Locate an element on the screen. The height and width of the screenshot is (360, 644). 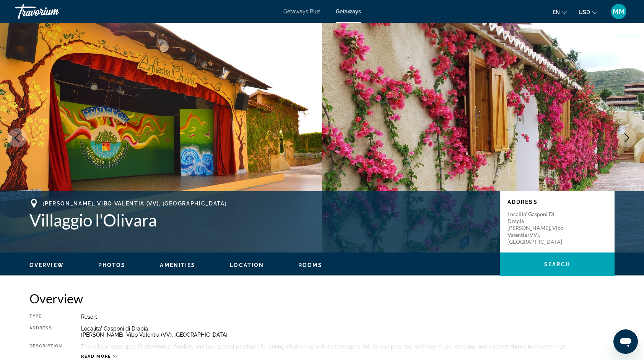
button: Previous image is located at coordinates (17, 138).